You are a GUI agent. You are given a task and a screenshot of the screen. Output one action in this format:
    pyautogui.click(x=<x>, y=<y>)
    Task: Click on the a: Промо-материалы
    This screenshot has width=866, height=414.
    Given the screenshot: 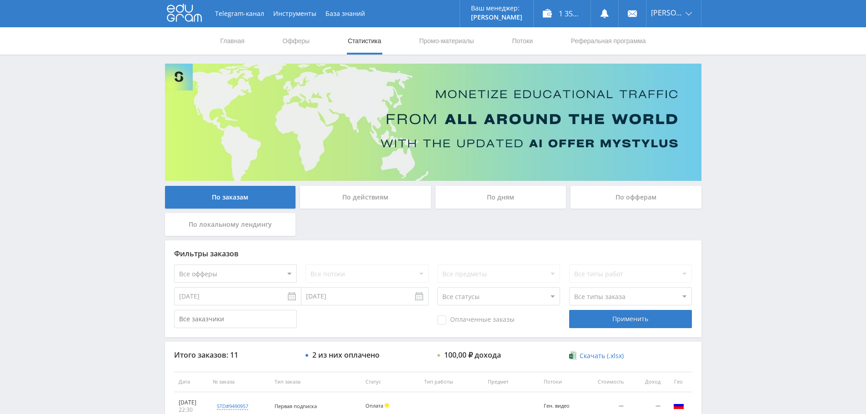 What is the action you would take?
    pyautogui.click(x=446, y=41)
    